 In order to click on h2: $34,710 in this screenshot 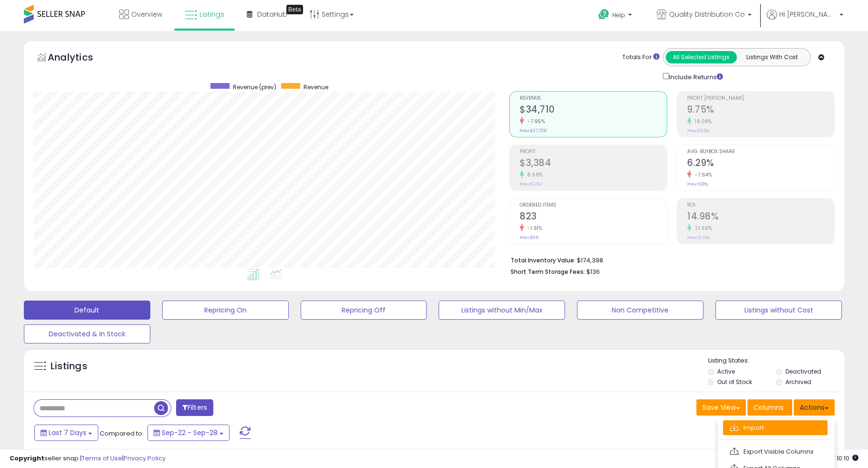, I will do `click(594, 110)`.